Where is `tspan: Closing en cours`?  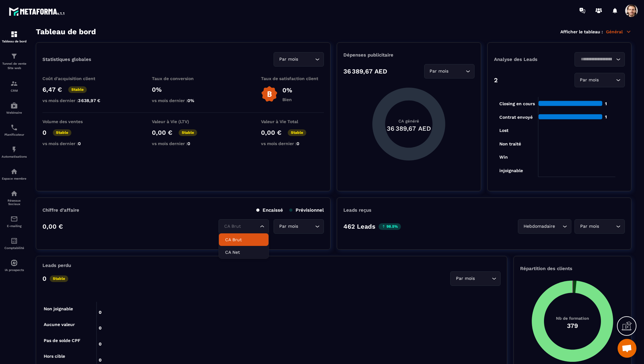
tspan: Closing en cours is located at coordinates (517, 104).